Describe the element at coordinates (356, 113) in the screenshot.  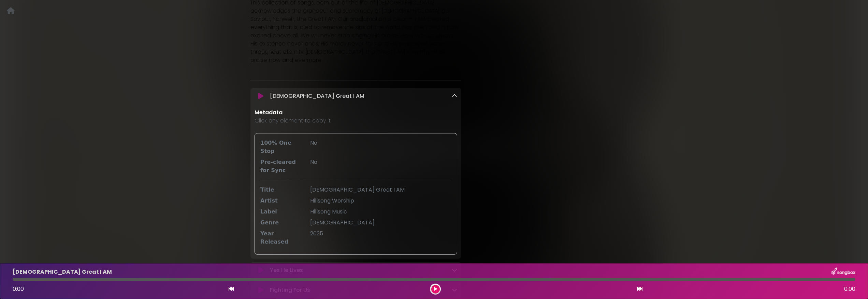
I see `p: Metadata` at that location.